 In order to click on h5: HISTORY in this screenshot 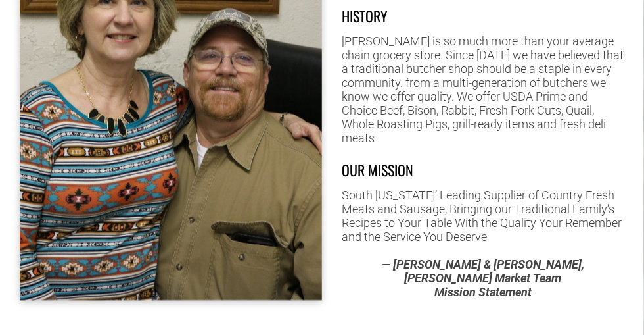, I will do `click(483, 16)`.